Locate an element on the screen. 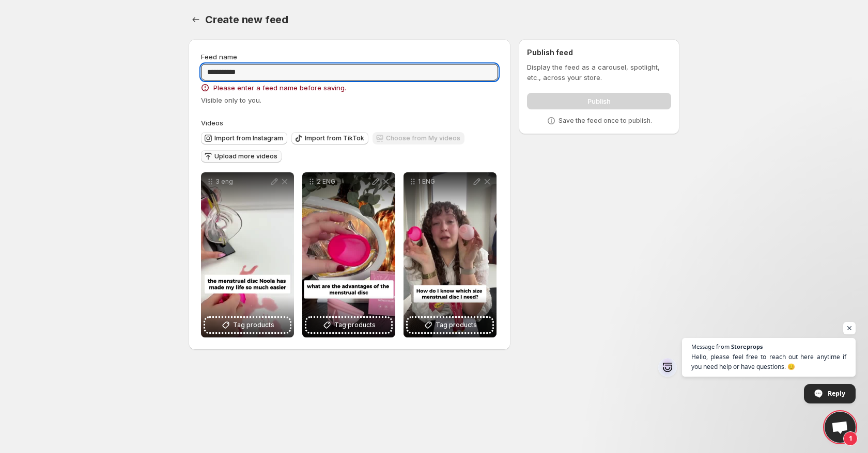 The width and height of the screenshot is (868, 453). span: Create new feed is located at coordinates (247, 20).